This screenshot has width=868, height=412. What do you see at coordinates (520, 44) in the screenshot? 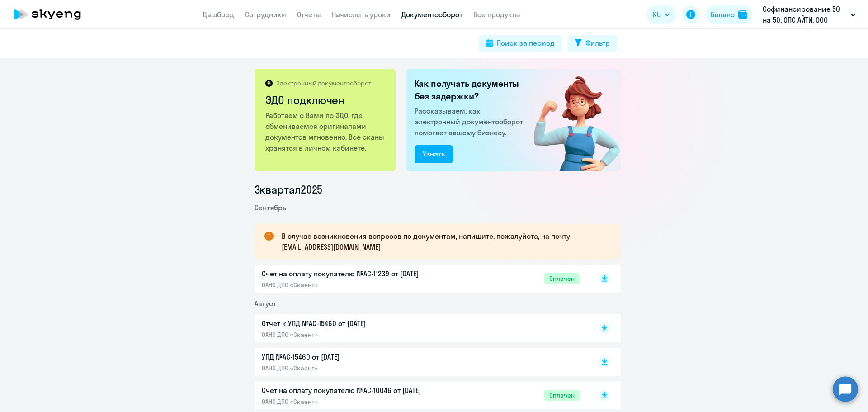
I see `button: Поиск за период` at bounding box center [520, 44].